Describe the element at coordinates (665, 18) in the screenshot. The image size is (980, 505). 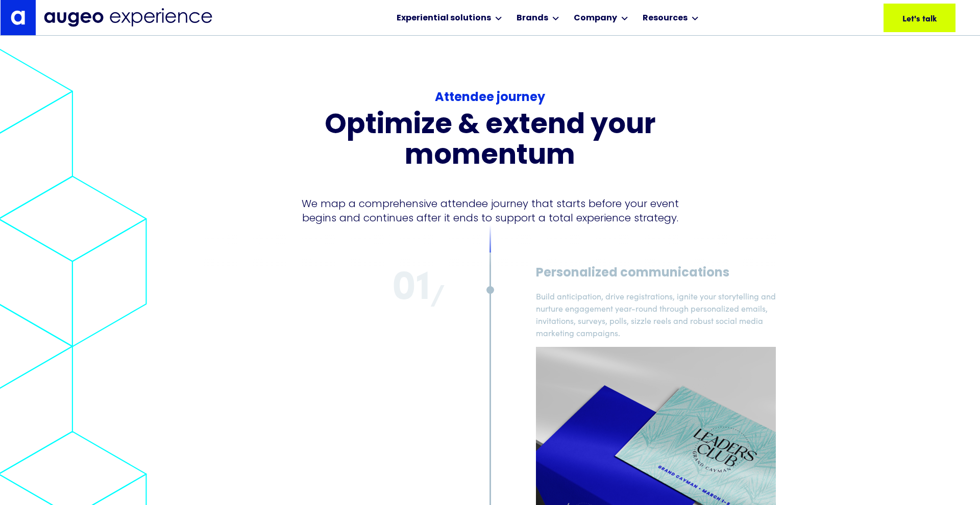
I see `div: Resources` at that location.